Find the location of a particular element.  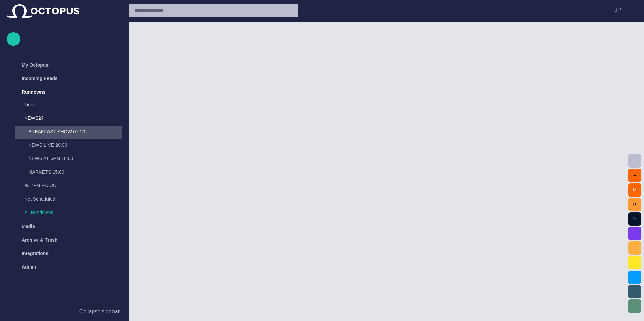

p: NEWS LIVE 20:00 is located at coordinates (75, 145).